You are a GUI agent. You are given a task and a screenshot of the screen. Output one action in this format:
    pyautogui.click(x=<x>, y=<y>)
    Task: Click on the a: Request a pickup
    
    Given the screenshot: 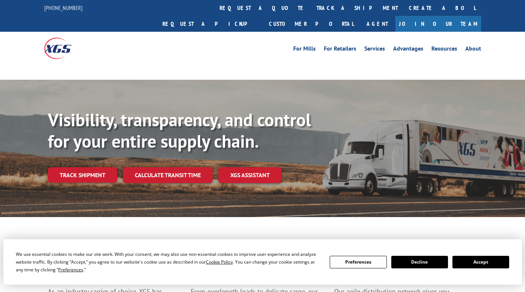 What is the action you would take?
    pyautogui.click(x=210, y=24)
    